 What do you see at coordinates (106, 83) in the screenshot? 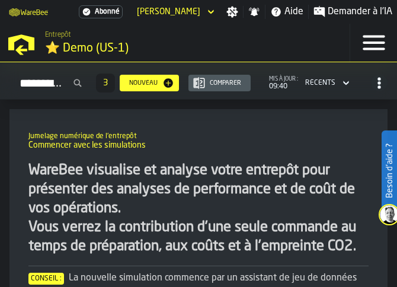
I see `span: 3` at bounding box center [106, 83].